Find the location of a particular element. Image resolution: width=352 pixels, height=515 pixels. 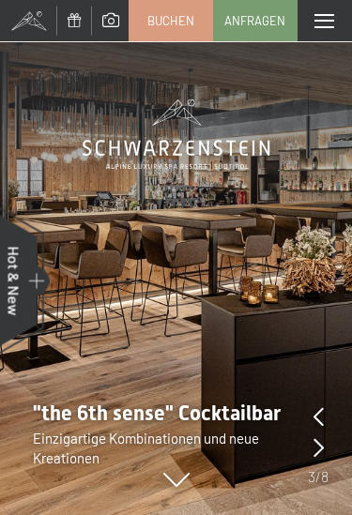

a: Anfragen is located at coordinates (255, 21).